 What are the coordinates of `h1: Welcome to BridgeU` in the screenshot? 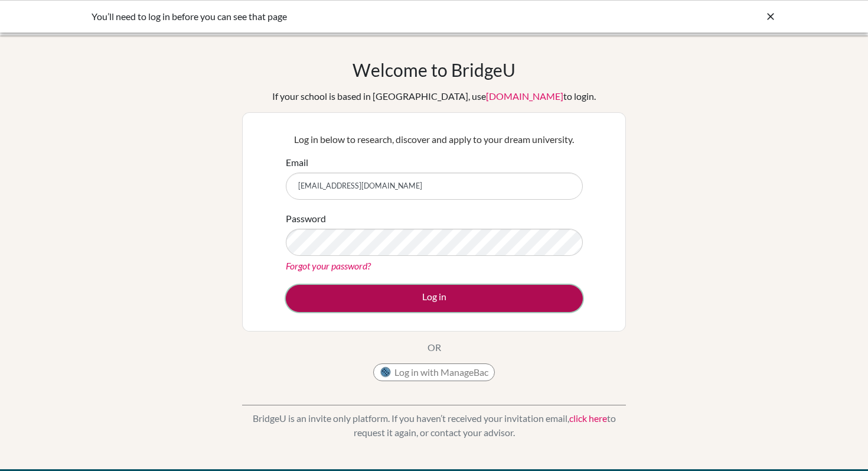 It's located at (434, 70).